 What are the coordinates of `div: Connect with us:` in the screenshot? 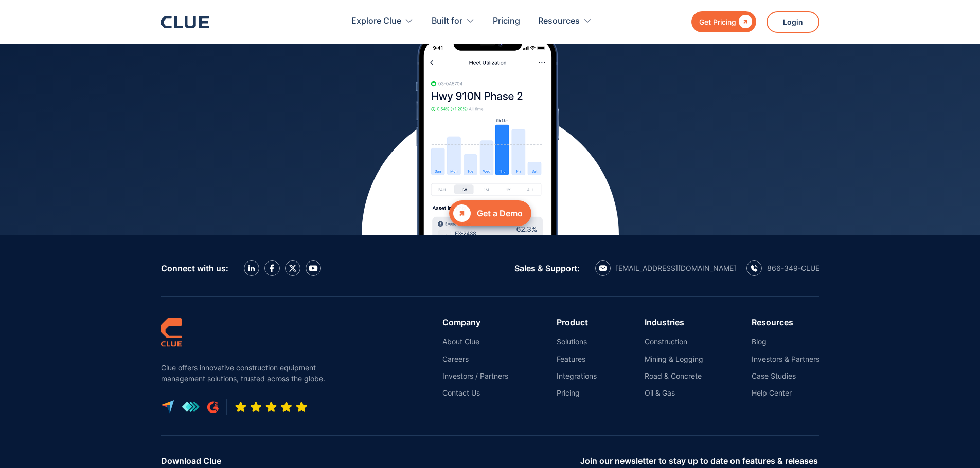 It's located at (194, 268).